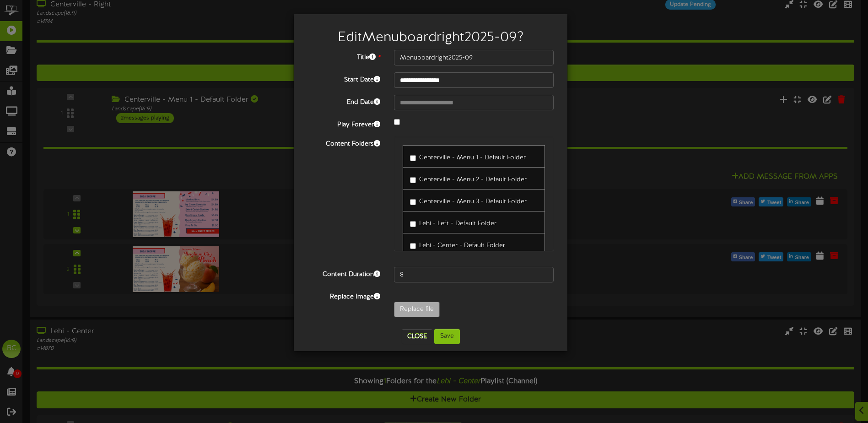 This screenshot has height=423, width=868. Describe the element at coordinates (413, 246) in the screenshot. I see `input: Lehi - Center - Default Folder` at that location.